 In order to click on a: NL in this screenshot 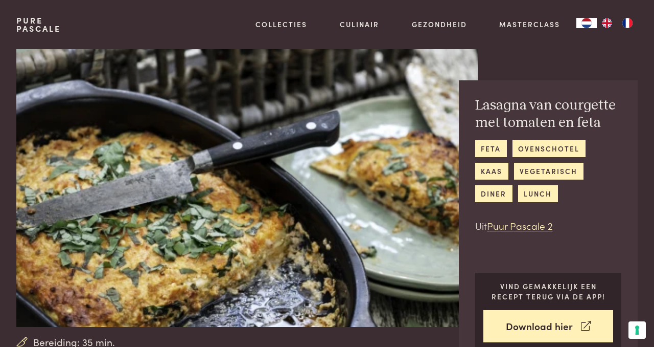, I will do `click(587, 23)`.